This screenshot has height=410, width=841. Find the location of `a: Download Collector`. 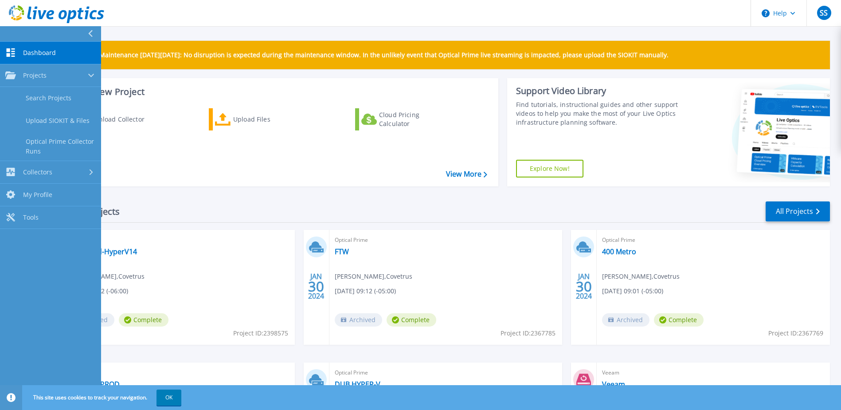

a: Download Collector is located at coordinates (112, 119).